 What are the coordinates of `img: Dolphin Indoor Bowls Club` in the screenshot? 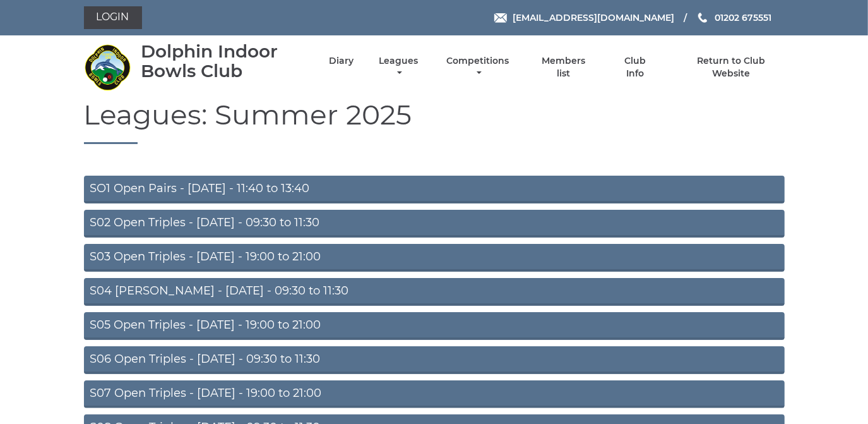 It's located at (107, 67).